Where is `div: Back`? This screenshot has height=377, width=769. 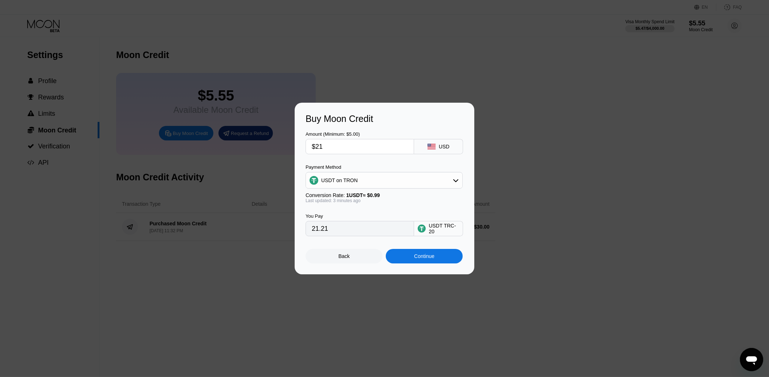 div: Back is located at coordinates (344, 256).